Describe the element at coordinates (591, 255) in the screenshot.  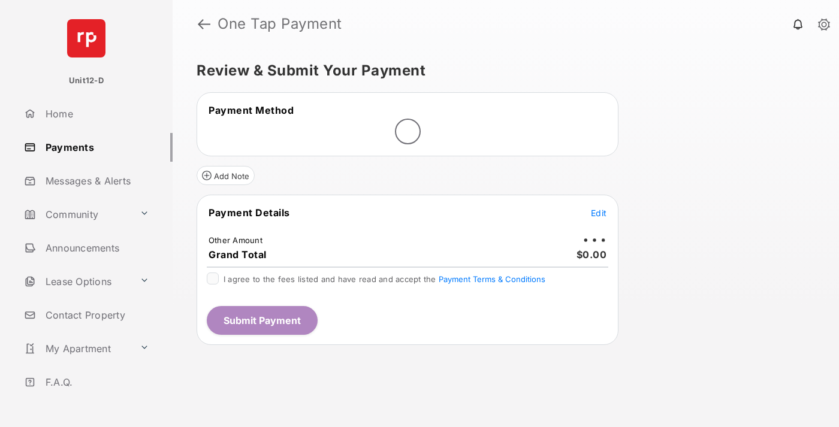
I see `span: $0.00` at that location.